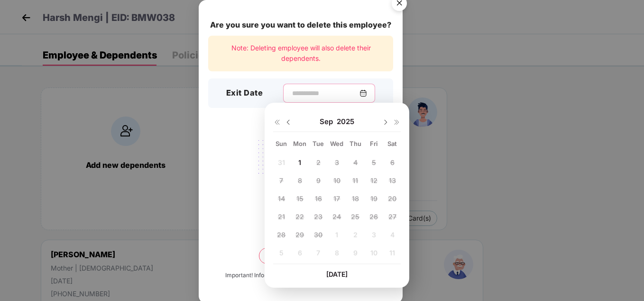 The width and height of the screenshot is (644, 301). What do you see at coordinates (363, 93) in the screenshot?
I see `img: svg+xml;base64,PHN2ZyBpZD0iQ2FsZW5kYXItMzJ4MzIiIHhtbG5zPSJodHRwOi8vd3d3LnczLm9yZy8yMDAwL3N2ZyIgd2...` at bounding box center [363, 93].